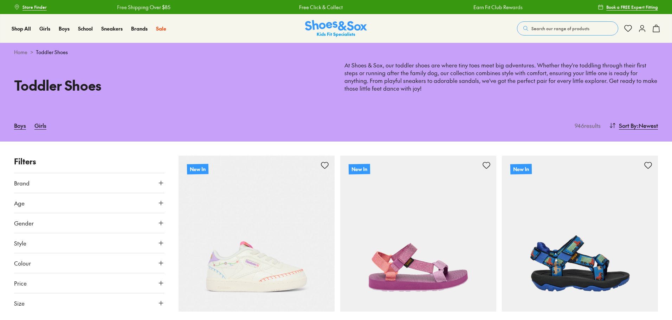 This screenshot has width=672, height=320. I want to click on span: Colour, so click(22, 263).